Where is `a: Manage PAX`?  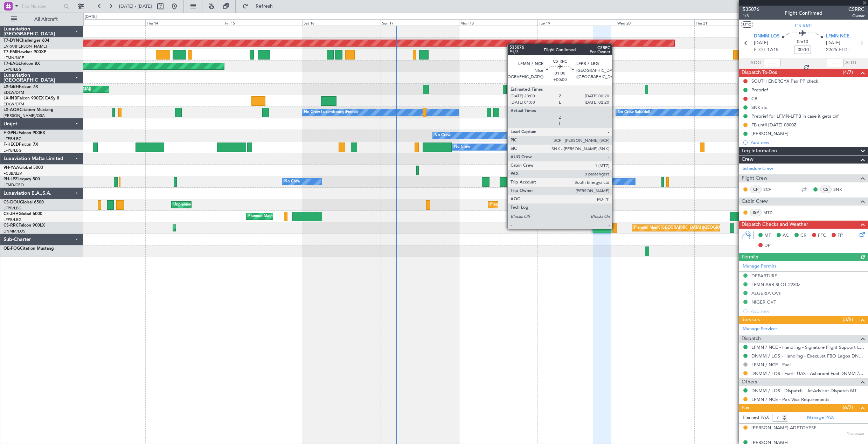
a: Manage PAX is located at coordinates (820, 418).